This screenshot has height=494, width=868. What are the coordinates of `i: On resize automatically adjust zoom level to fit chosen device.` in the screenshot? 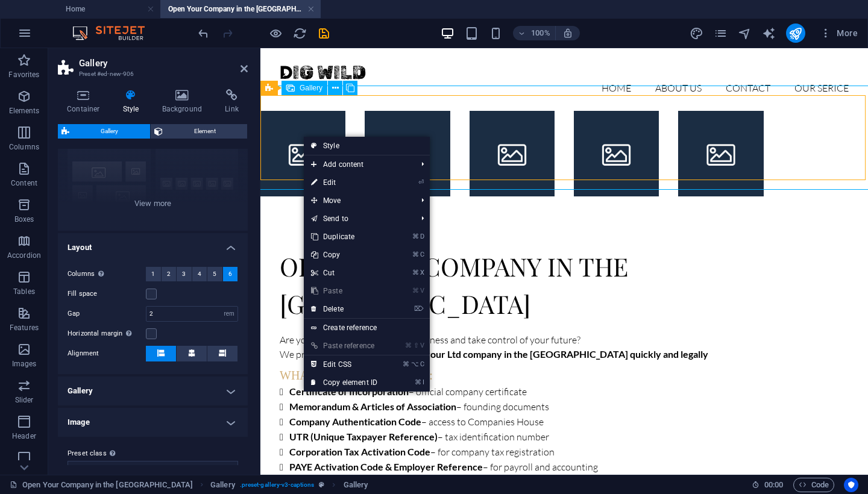 It's located at (568, 33).